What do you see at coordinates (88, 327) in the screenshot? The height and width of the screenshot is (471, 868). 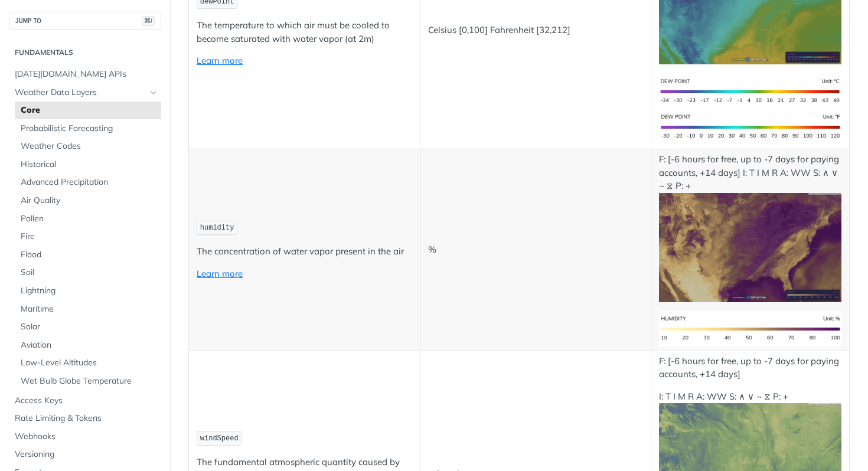 I see `a: Solar` at bounding box center [88, 327].